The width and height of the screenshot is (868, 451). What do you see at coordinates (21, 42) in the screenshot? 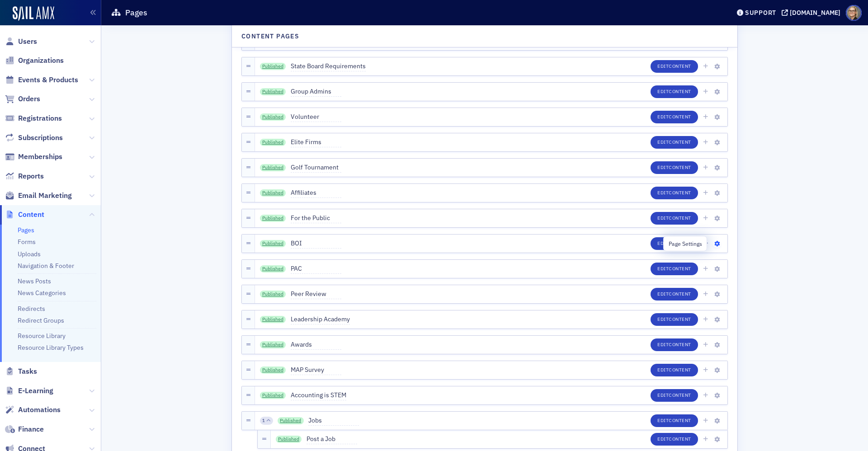
I see `a: Users` at bounding box center [21, 42].